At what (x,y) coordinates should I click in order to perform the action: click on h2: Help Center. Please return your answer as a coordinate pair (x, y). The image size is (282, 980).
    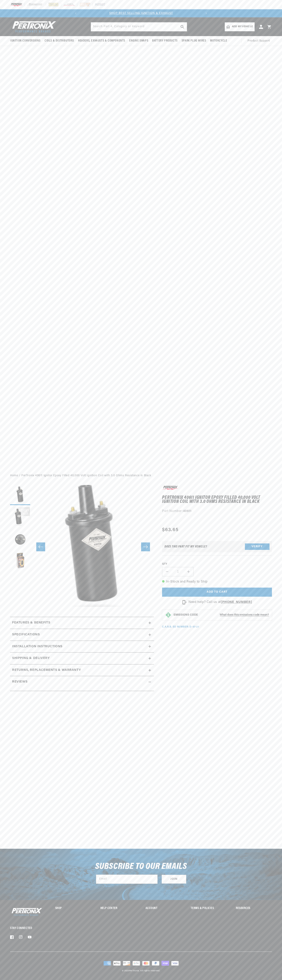
    Looking at the image, I should click on (118, 908).